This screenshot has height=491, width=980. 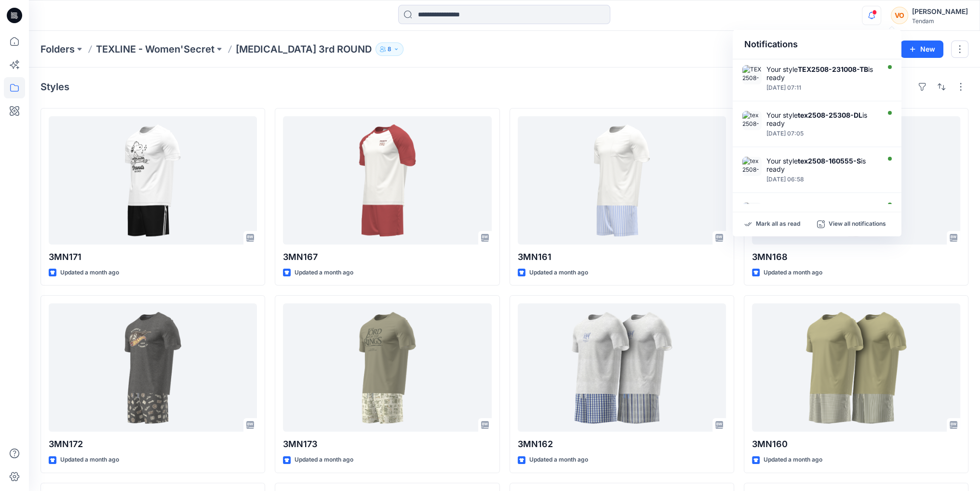 I want to click on p: 3MN173, so click(x=387, y=444).